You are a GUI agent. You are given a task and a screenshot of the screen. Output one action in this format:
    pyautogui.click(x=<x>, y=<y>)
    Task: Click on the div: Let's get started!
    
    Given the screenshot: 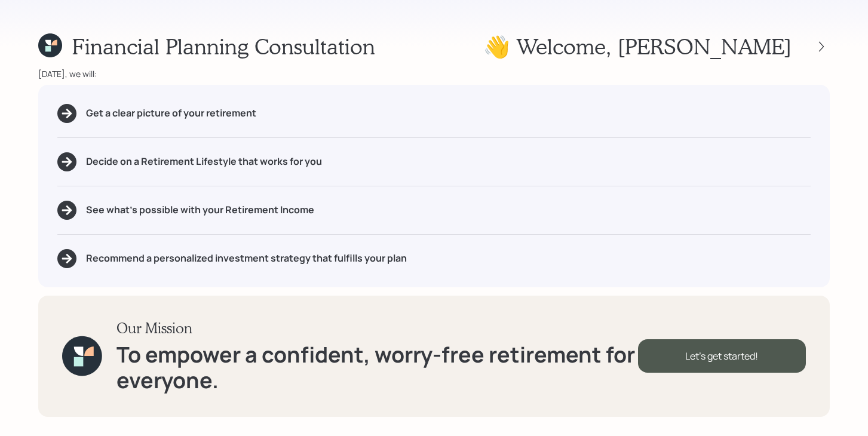 What is the action you would take?
    pyautogui.click(x=722, y=356)
    